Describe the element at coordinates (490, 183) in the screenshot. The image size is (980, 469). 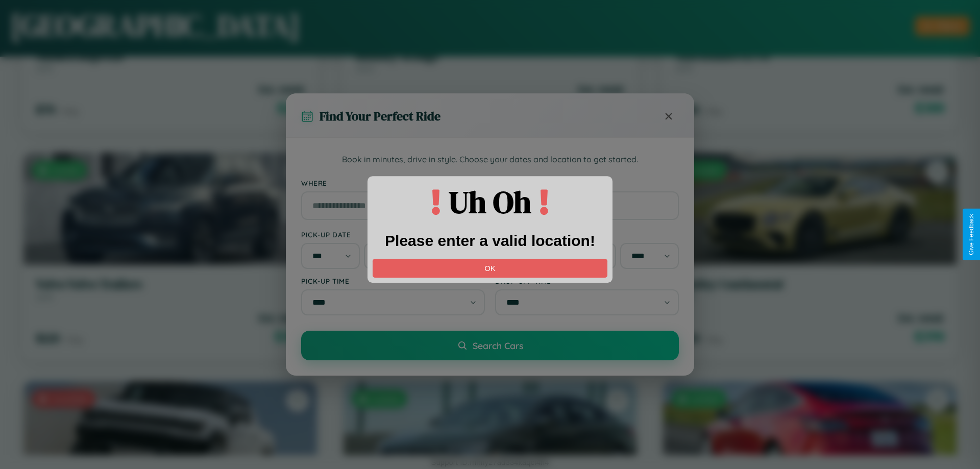
I see `label: Where` at that location.